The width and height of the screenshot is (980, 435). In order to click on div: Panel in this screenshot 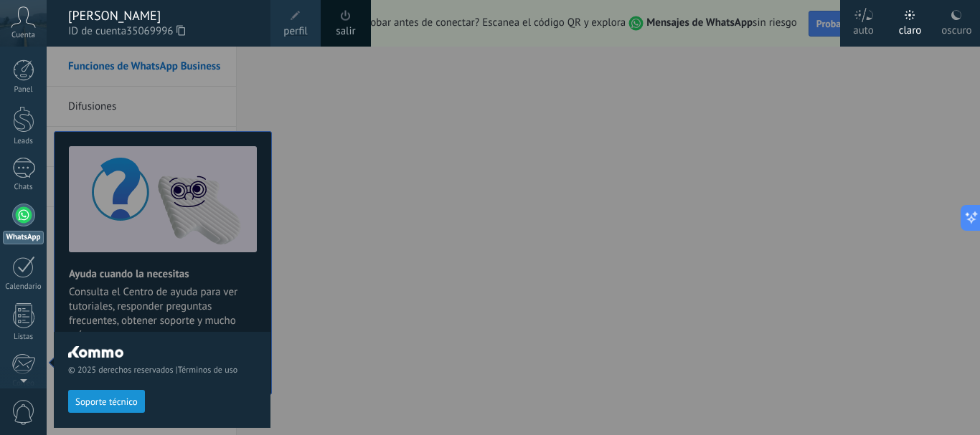, I will do `click(24, 90)`.